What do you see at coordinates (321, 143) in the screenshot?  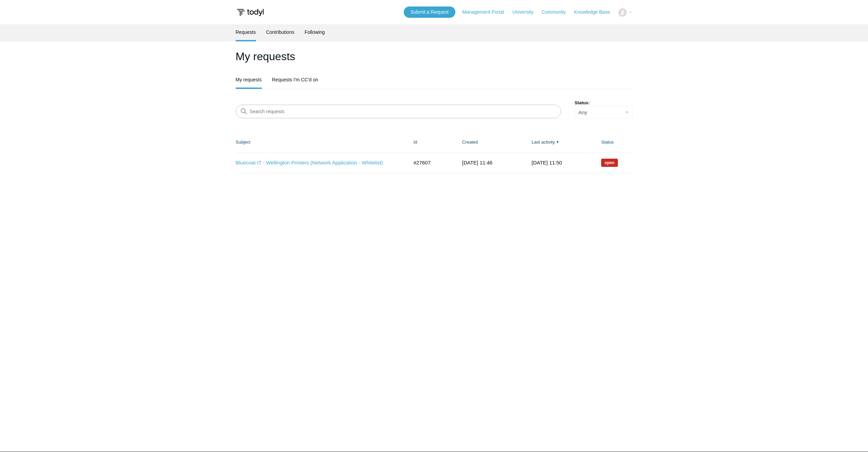 I see `th: Subject` at bounding box center [321, 143].